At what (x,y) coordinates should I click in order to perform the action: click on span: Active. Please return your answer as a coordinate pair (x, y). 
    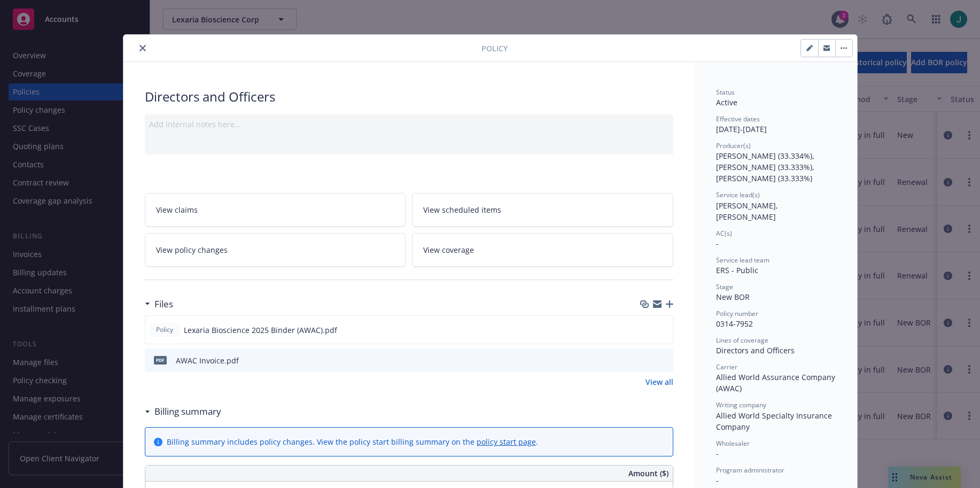
    Looking at the image, I should click on (726, 102).